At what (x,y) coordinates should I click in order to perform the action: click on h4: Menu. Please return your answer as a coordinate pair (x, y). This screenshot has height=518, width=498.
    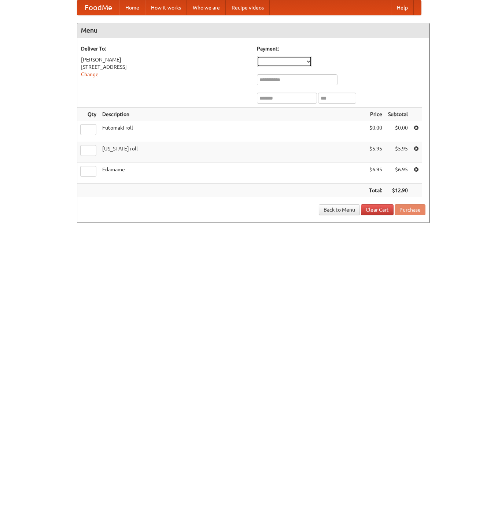
    Looking at the image, I should click on (253, 30).